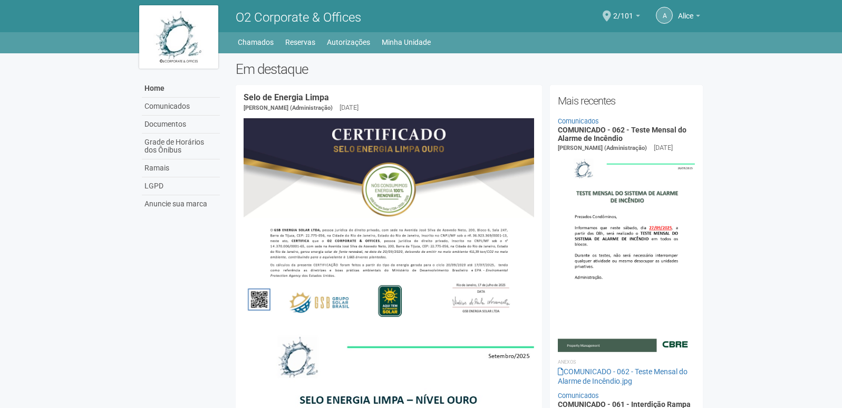  What do you see at coordinates (181, 146) in the screenshot?
I see `a: Grade de Horários dos Ônibus` at bounding box center [181, 146].